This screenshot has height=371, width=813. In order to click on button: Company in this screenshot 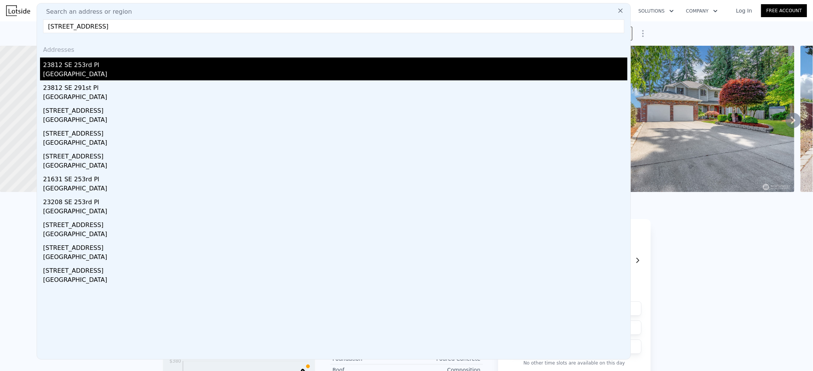, I will do `click(702, 11)`.